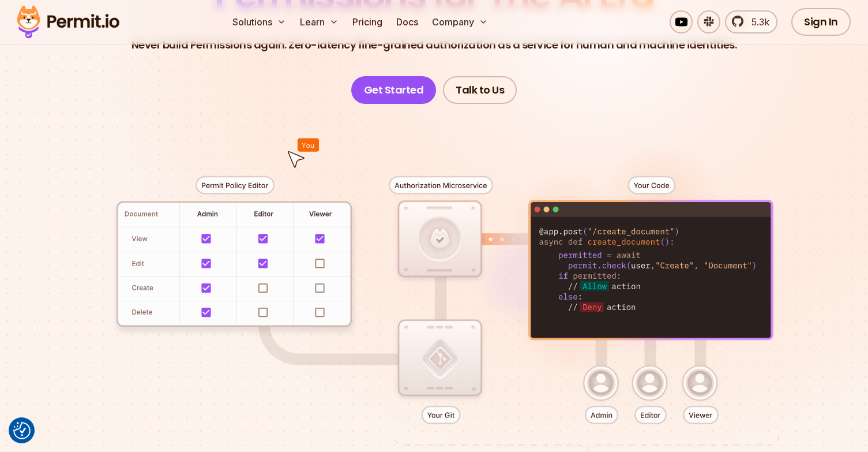  Describe the element at coordinates (367, 22) in the screenshot. I see `a: Pricing` at that location.